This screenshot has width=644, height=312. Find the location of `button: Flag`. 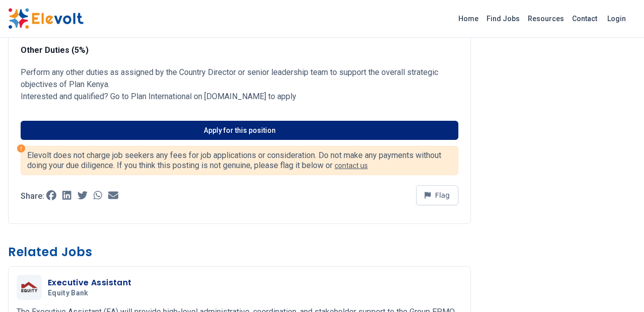

button: Flag is located at coordinates (437, 195).